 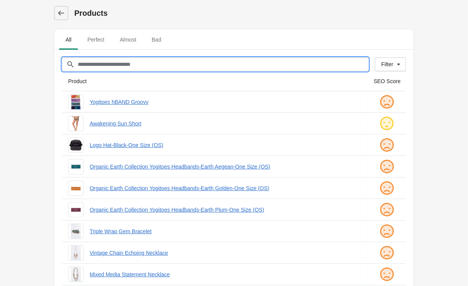 What do you see at coordinates (226, 253) in the screenshot?
I see `a: Vintage Chain Echoing Necklace` at bounding box center [226, 253].